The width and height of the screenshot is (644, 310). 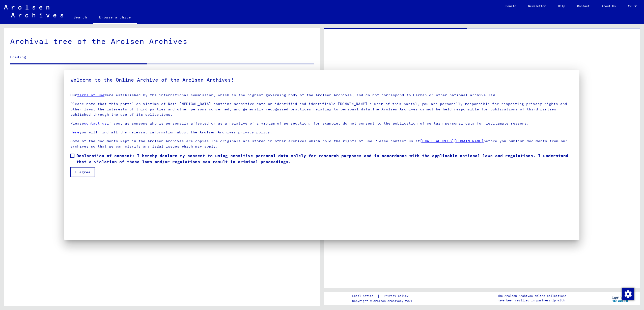 I want to click on a: contact us, so click(x=96, y=123).